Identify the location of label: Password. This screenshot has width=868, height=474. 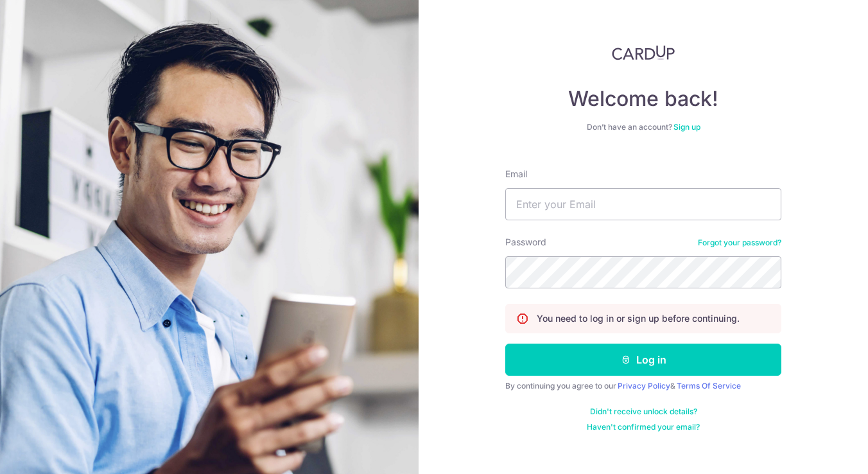
(526, 242).